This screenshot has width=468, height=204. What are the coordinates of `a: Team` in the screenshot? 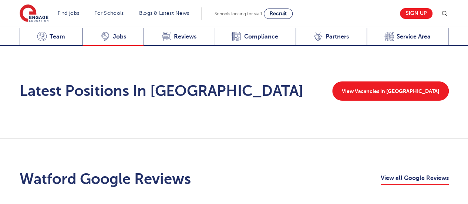 It's located at (51, 37).